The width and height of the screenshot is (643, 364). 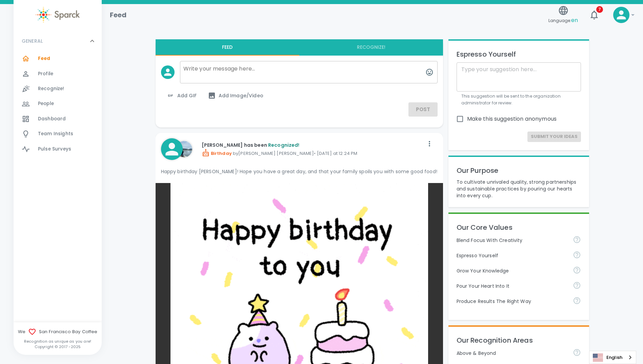 I want to click on a: People, so click(x=58, y=104).